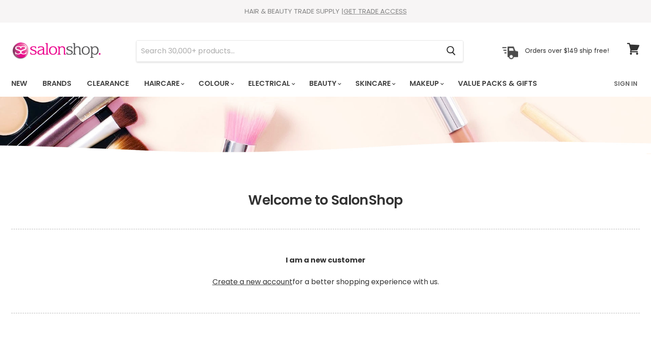 The height and width of the screenshot is (338, 651). Describe the element at coordinates (375, 11) in the screenshot. I see `a: GET TRADE ACCESS` at that location.